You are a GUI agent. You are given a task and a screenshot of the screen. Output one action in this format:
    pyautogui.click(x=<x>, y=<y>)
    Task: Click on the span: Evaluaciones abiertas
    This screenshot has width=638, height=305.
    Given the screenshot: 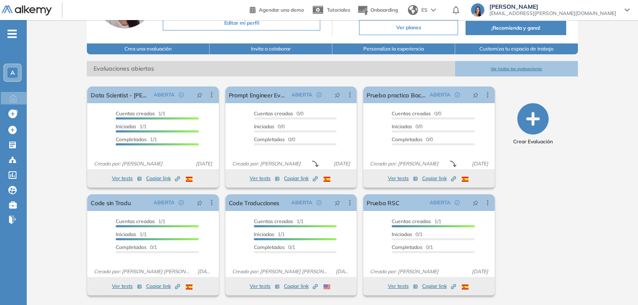 What is the action you would take?
    pyautogui.click(x=271, y=68)
    